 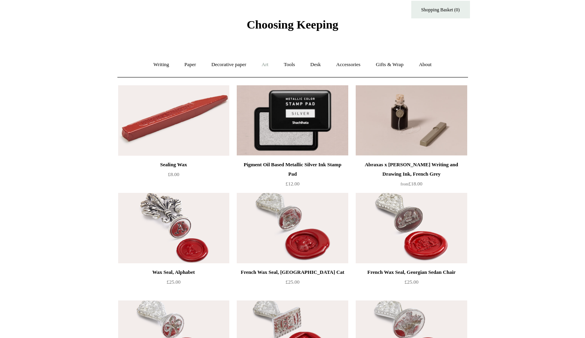 What do you see at coordinates (411, 183) in the screenshot?
I see `span: £18.00` at bounding box center [411, 183].